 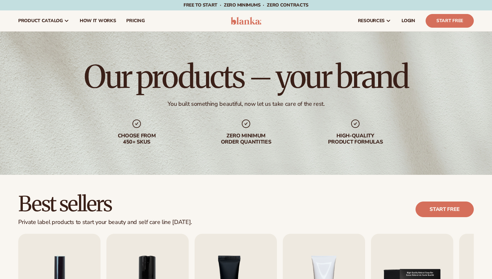 What do you see at coordinates (355, 139) in the screenshot?
I see `div: High-quality product formulas` at bounding box center [355, 139].